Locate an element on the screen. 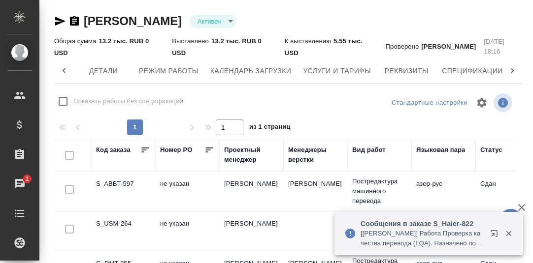  td: S_ABBT-597 is located at coordinates (123, 191).